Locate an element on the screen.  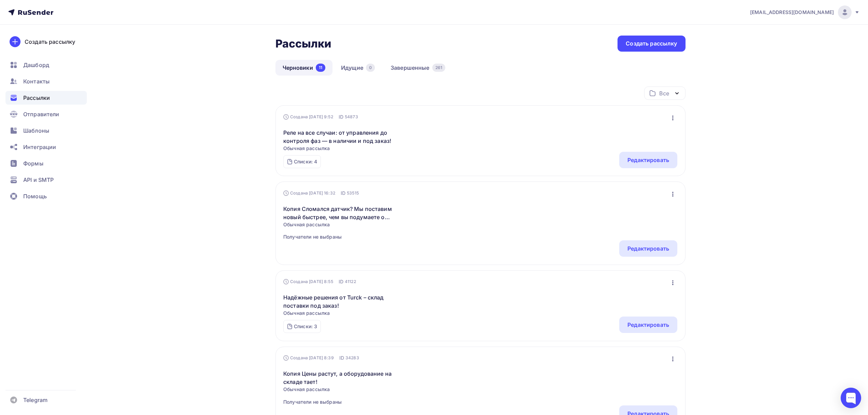
a: Копия Цены растут, а оборудование на складе тает! is located at coordinates (342, 377).